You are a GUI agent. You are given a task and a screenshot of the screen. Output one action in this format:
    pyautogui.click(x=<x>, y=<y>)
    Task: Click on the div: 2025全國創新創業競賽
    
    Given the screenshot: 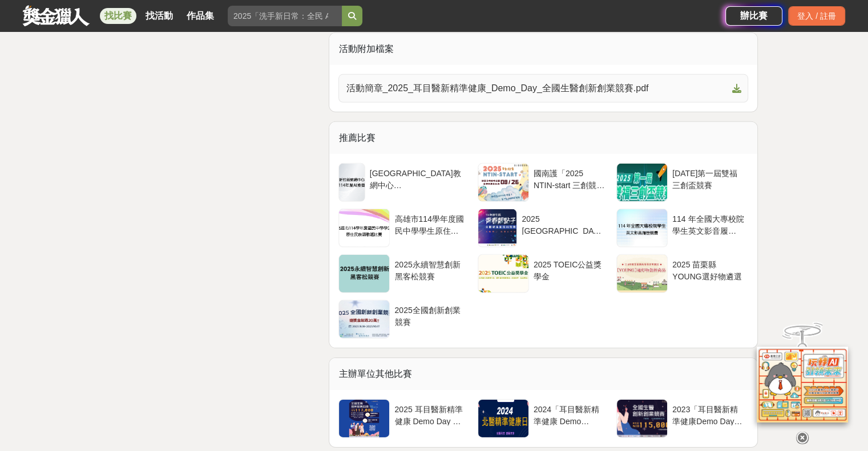 What is the action you would take?
    pyautogui.click(x=430, y=316)
    